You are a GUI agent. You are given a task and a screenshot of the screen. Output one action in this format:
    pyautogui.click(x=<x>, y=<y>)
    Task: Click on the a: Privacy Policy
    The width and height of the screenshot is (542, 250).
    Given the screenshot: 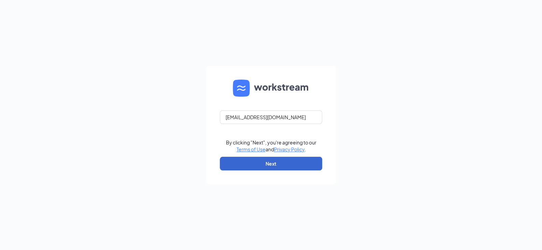 What is the action you would take?
    pyautogui.click(x=289, y=149)
    